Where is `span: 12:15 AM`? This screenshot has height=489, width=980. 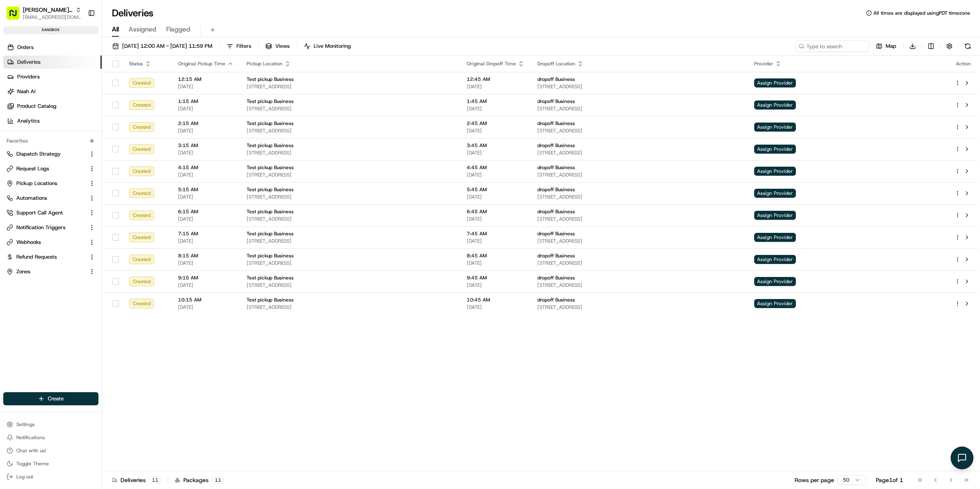
span: 12:15 AM is located at coordinates (206, 79).